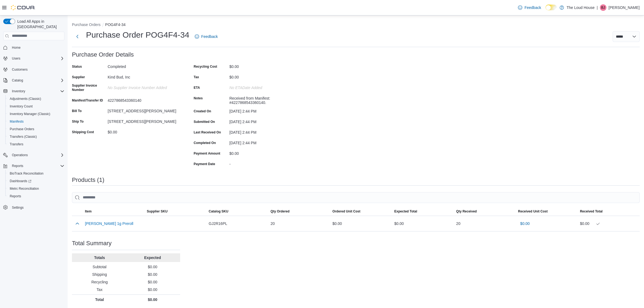 The width and height of the screenshot is (644, 308). Describe the element at coordinates (83, 132) in the screenshot. I see `label: Shipping Cost` at that location.